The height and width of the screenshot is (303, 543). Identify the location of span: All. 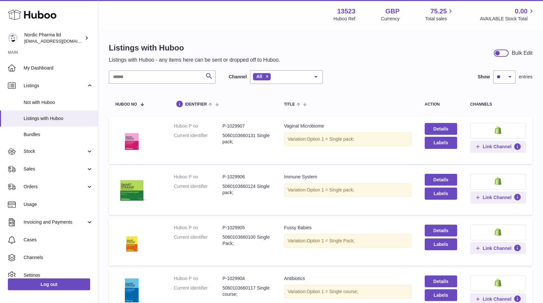
(259, 76).